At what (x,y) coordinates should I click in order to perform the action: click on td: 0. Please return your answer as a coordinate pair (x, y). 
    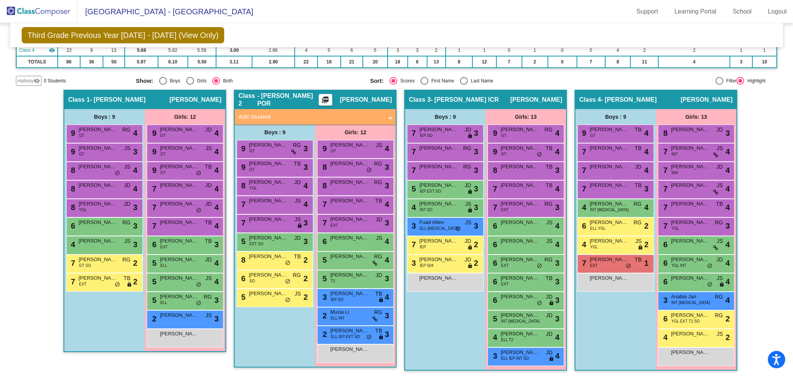
    Looking at the image, I should click on (562, 62).